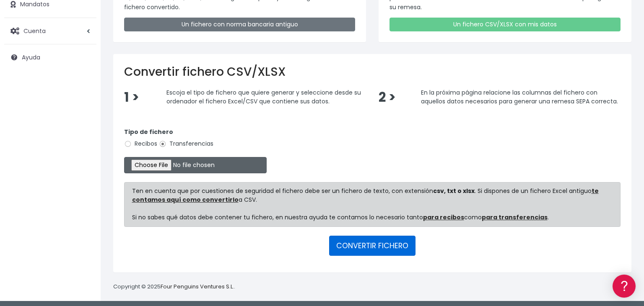  Describe the element at coordinates (84, 125) in the screenshot. I see `a: Problemas habituales` at that location.